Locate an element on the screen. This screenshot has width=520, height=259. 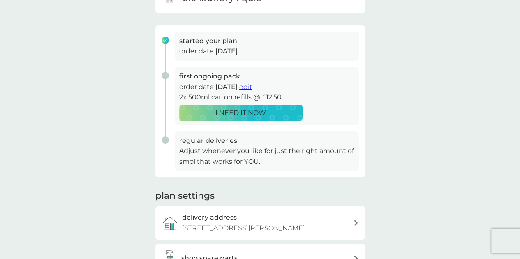
p: Adjust whenever you like for just the right amount of smol that works for YOU. is located at coordinates (267, 156).